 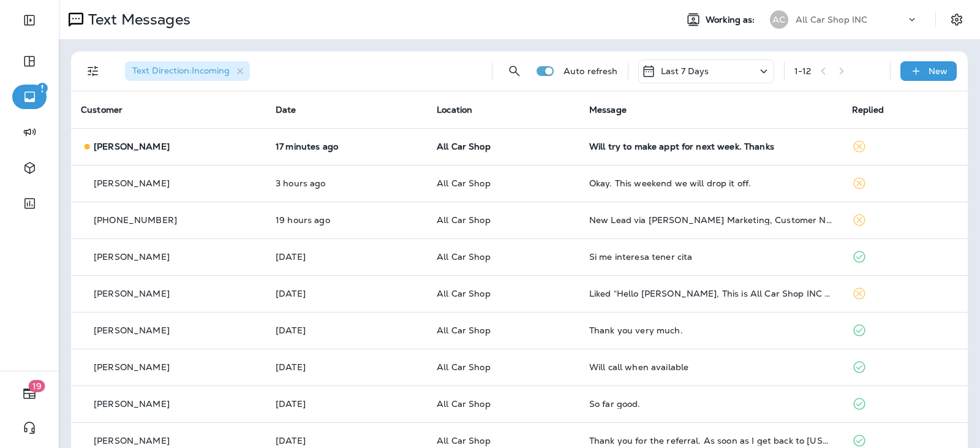 What do you see at coordinates (346, 220) in the screenshot?
I see `p: Sep 3, 2025 04:44 PM` at bounding box center [346, 220].